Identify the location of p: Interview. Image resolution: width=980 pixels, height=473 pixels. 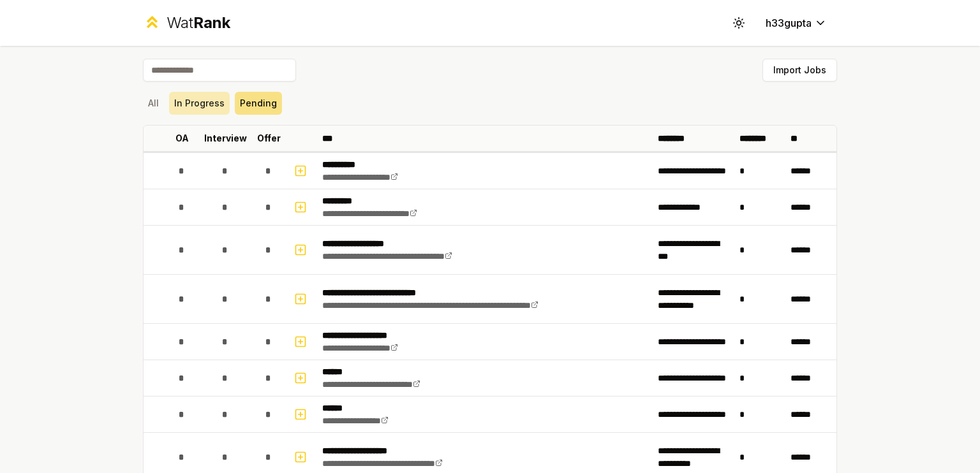
(225, 138).